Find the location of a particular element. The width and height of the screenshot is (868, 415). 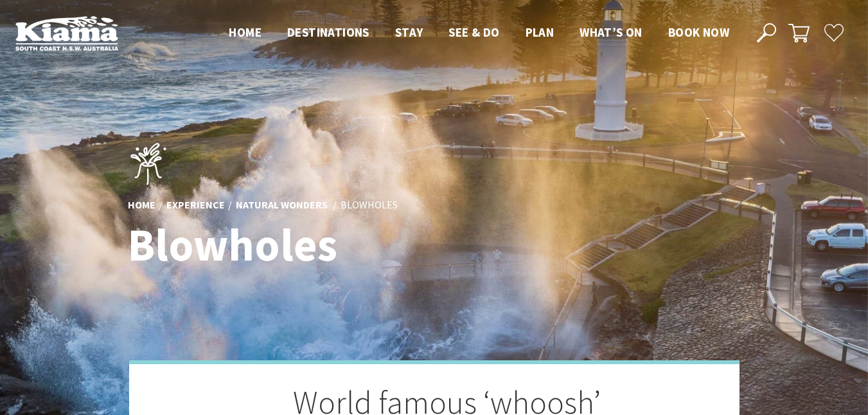

a: Home is located at coordinates (141, 205).